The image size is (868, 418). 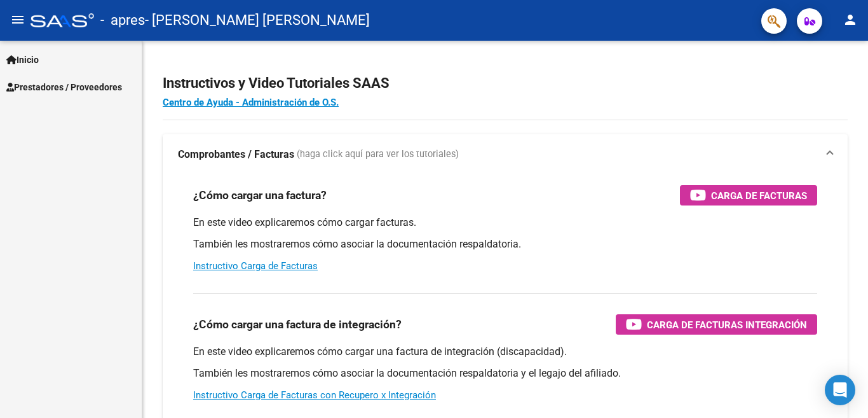 What do you see at coordinates (377, 155) in the screenshot?
I see `span: (haga click aquí para ver los tutoriales)` at bounding box center [377, 155].